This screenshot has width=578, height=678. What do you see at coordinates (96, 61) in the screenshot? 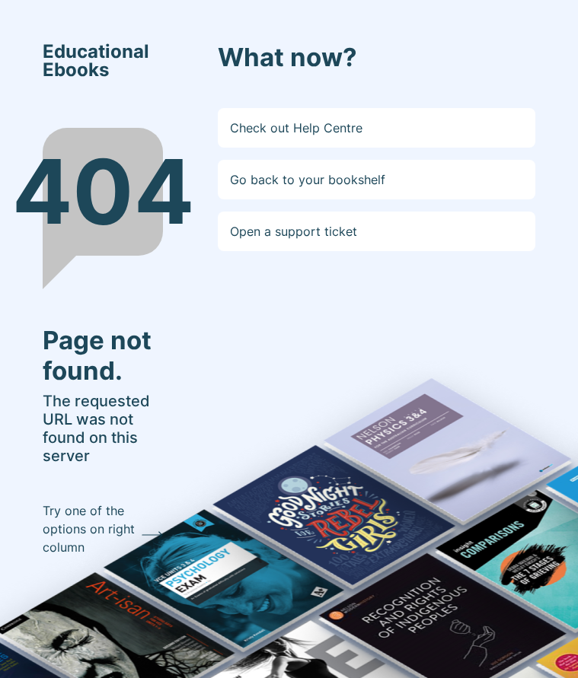
I see `span: Educational Ebooks` at bounding box center [96, 61].